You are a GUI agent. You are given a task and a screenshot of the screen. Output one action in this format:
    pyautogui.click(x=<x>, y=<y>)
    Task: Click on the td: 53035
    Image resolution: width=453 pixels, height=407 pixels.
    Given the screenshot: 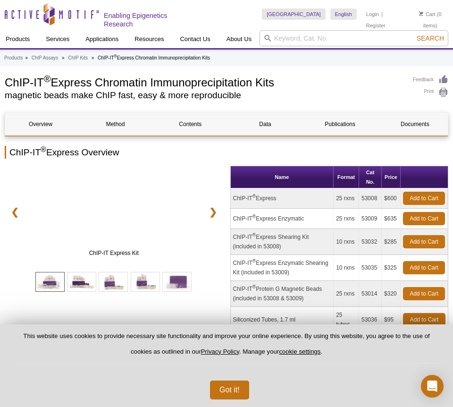 What is the action you would take?
    pyautogui.click(x=371, y=268)
    